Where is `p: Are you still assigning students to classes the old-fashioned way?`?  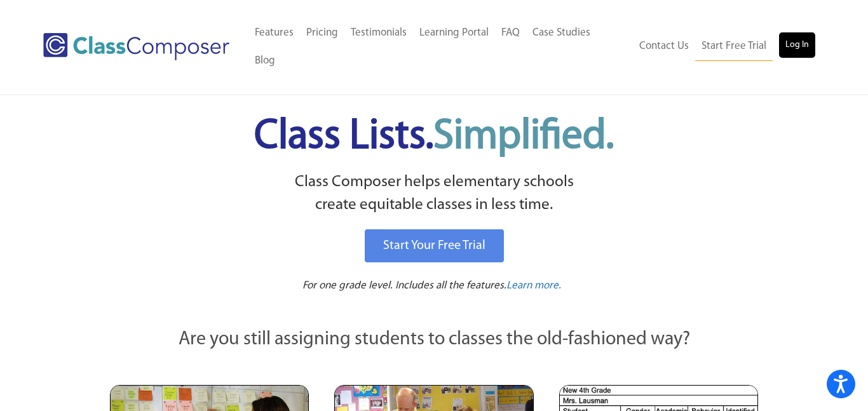
p: Are you still assigning students to classes the old-fashioned way? is located at coordinates (434, 340).